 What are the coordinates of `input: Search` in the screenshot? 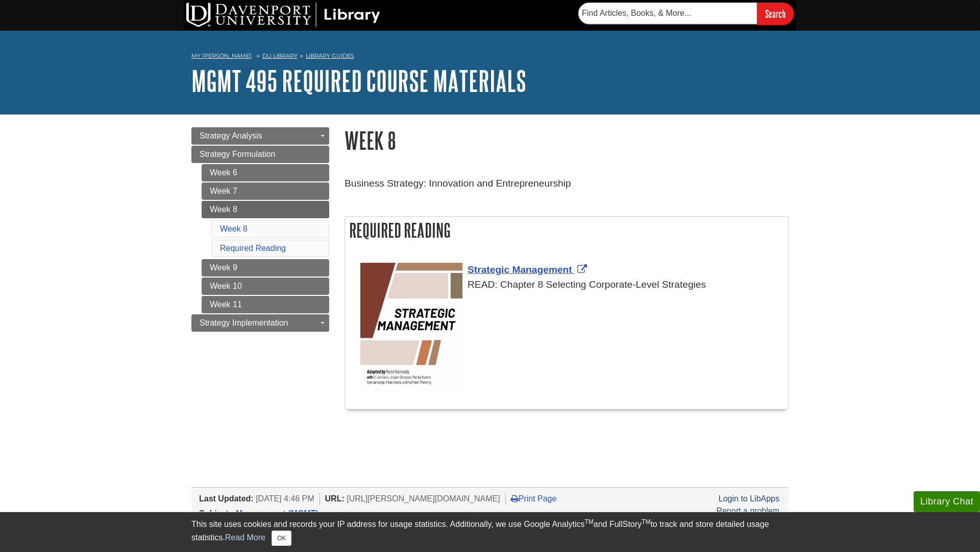 It's located at (776, 14).